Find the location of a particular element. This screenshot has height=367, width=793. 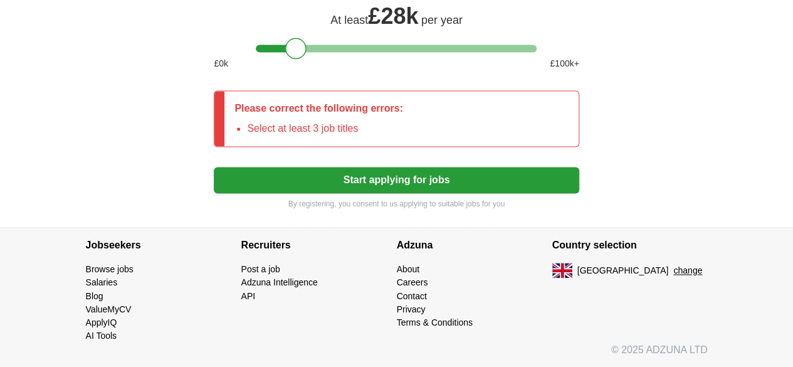

a: Browse jobs is located at coordinates (110, 269).